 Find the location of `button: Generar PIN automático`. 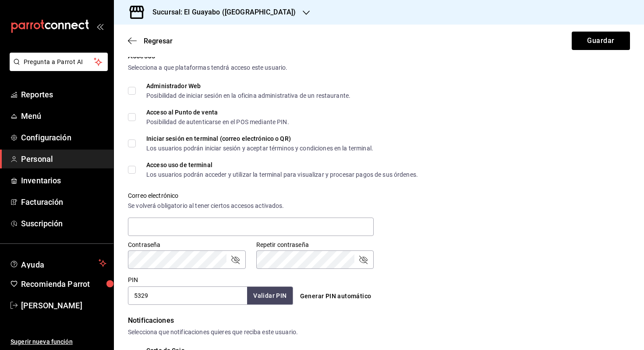

button: Generar PIN automático is located at coordinates (336, 296).